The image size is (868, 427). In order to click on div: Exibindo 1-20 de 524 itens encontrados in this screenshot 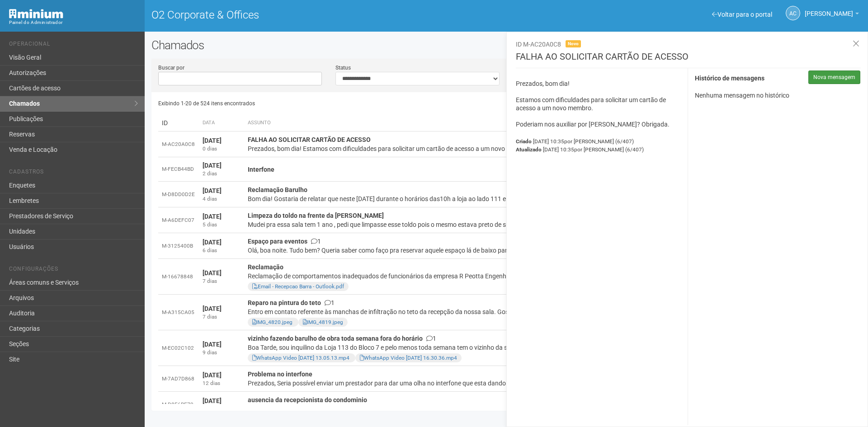, I will do `click(332, 103)`.